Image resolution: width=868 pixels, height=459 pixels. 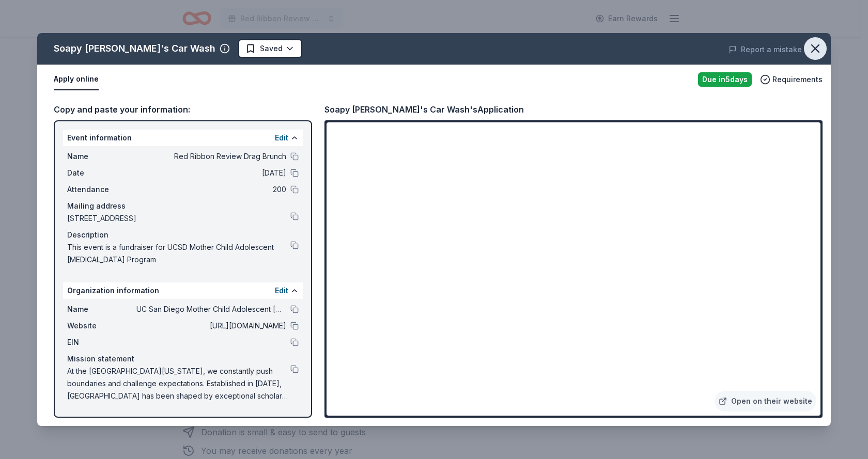 I want to click on span: Red Ribbon Review Drag Brunch, so click(x=211, y=156).